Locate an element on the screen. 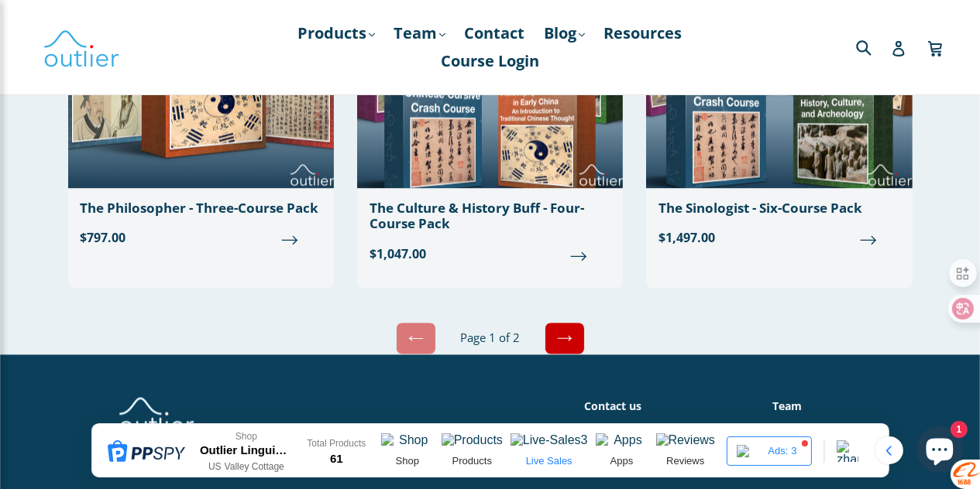  a: Products is located at coordinates (336, 33).